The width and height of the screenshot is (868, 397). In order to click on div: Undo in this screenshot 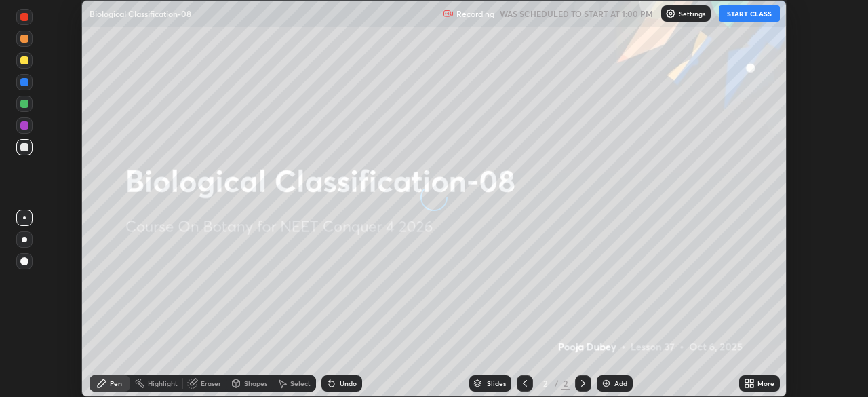, I will do `click(348, 383)`.